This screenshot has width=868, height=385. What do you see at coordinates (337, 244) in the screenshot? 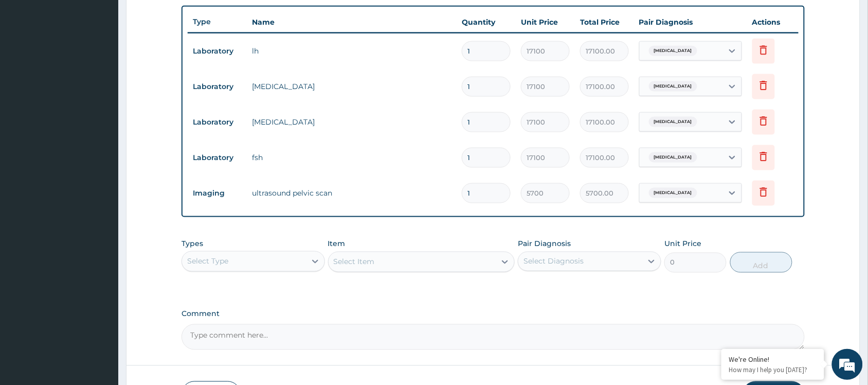
I see `label: Item` at bounding box center [337, 244].